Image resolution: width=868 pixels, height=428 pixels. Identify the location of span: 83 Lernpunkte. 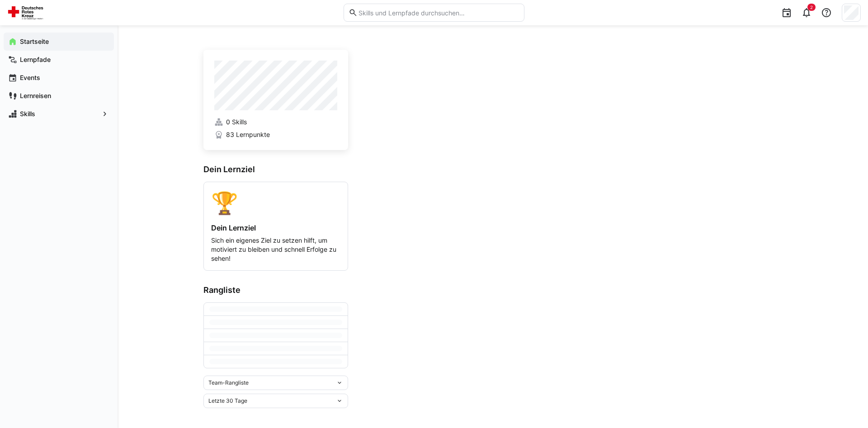
(248, 135).